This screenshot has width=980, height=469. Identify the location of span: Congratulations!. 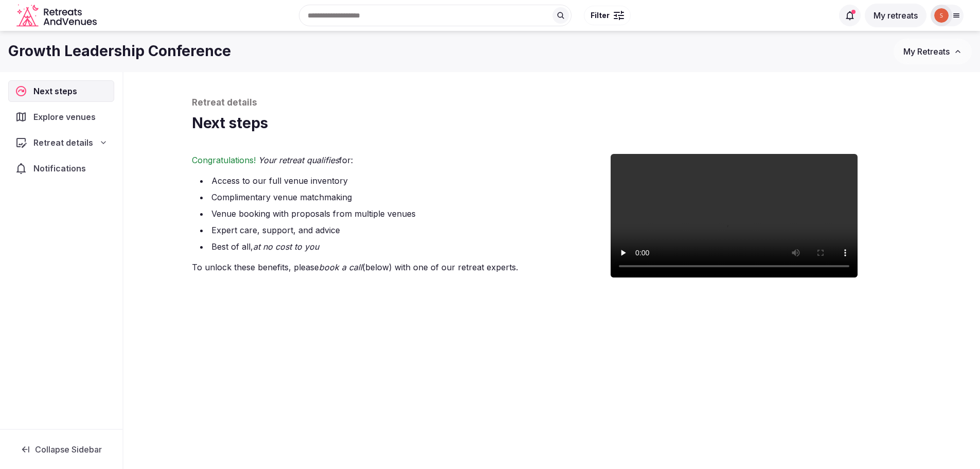
(223, 160).